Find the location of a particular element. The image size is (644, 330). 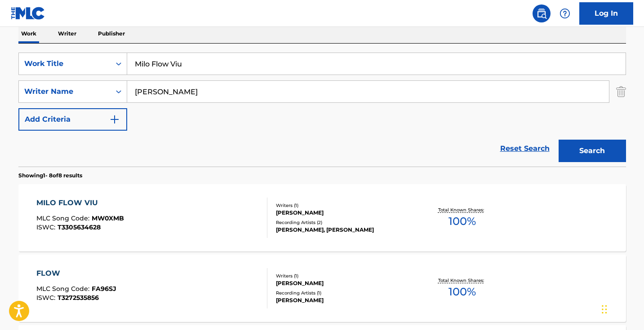

img: 9d2ae6d4665cec9f34b9.svg is located at coordinates (115, 119).